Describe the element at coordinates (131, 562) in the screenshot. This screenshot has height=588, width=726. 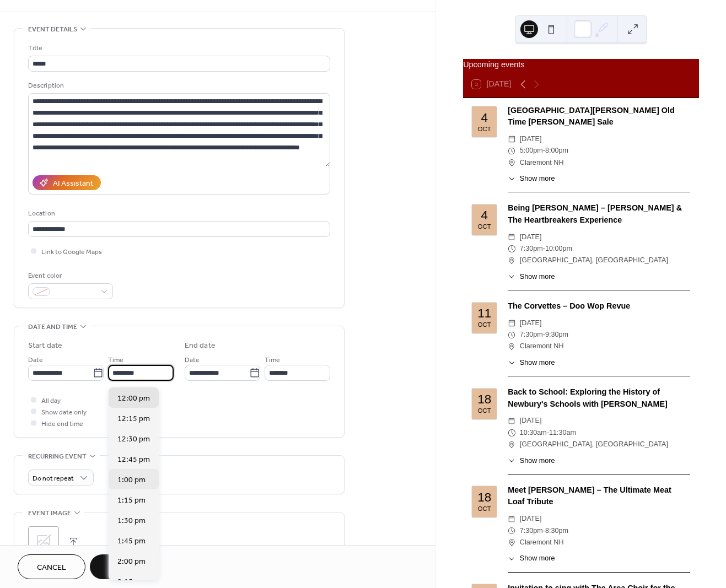
I see `span: 2:00 pm` at that location.